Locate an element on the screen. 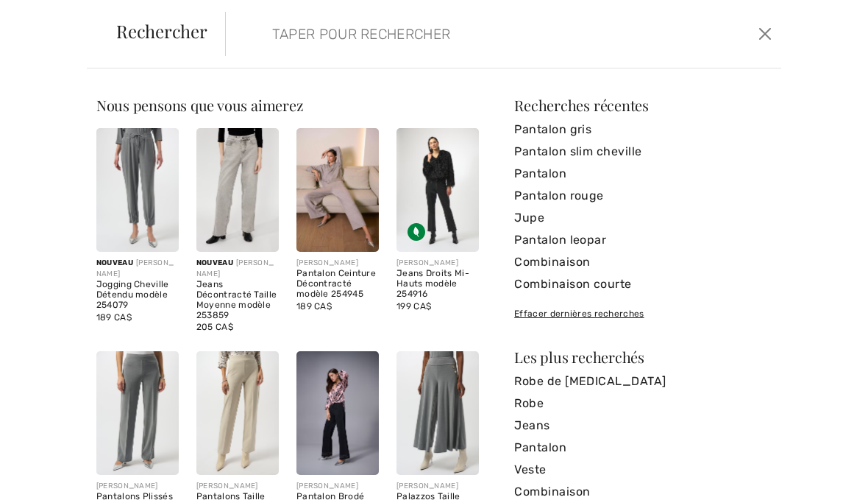  img: Jogging Cheville Détendu modèle 254079. Grey melange is located at coordinates (138, 190).